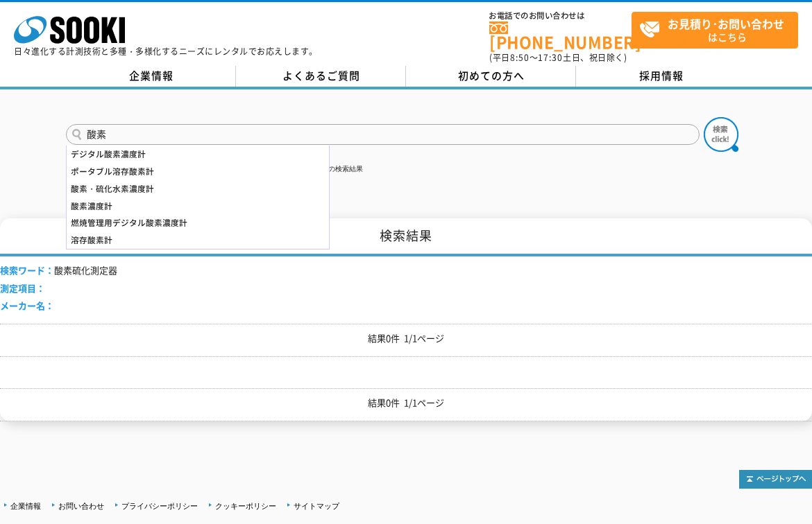  I want to click on div: デジタル酸素濃度計, so click(198, 154).